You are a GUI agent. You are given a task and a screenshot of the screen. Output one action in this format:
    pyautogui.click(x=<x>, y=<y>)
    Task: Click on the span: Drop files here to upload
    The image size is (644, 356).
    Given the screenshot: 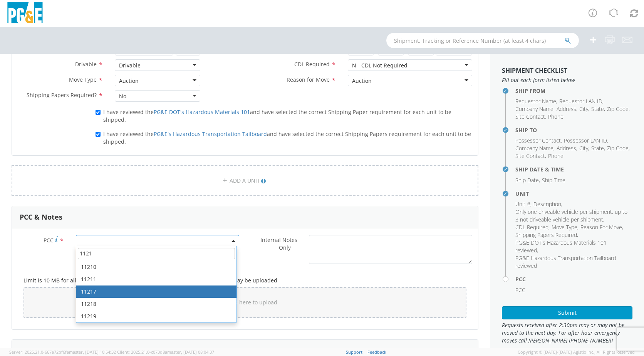 What is the action you would take?
    pyautogui.click(x=245, y=303)
    